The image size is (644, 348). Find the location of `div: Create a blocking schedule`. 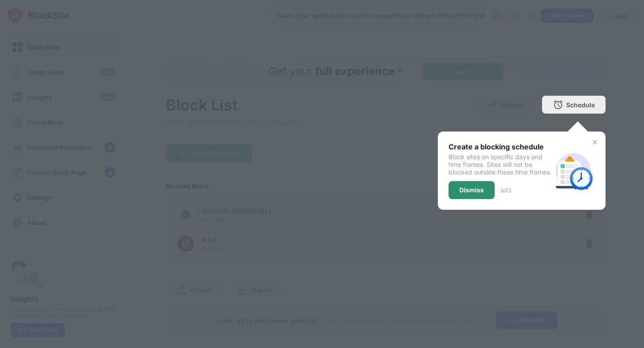

div: Create a blocking schedule is located at coordinates (500, 147).